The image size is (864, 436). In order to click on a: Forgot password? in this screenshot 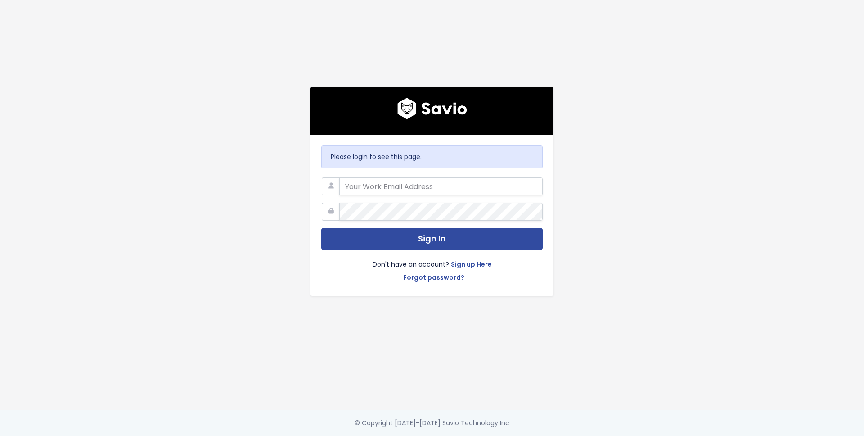, I will do `click(434, 278)`.